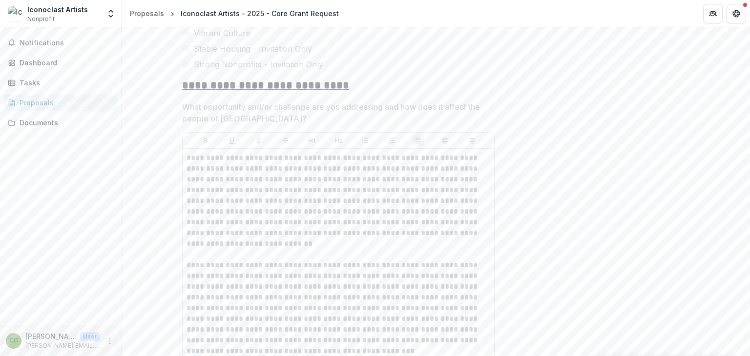  Describe the element at coordinates (365, 141) in the screenshot. I see `button: Bullet List` at that location.